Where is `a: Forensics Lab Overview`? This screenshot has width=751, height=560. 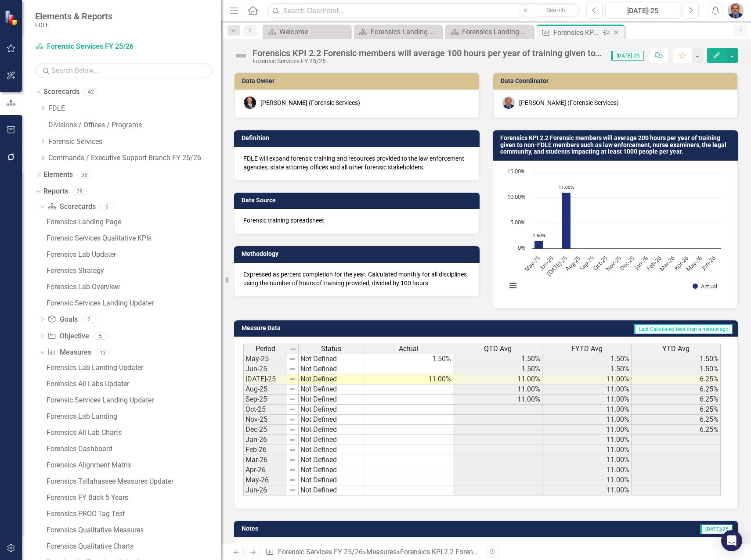 a: Forensics Lab Overview is located at coordinates (133, 287).